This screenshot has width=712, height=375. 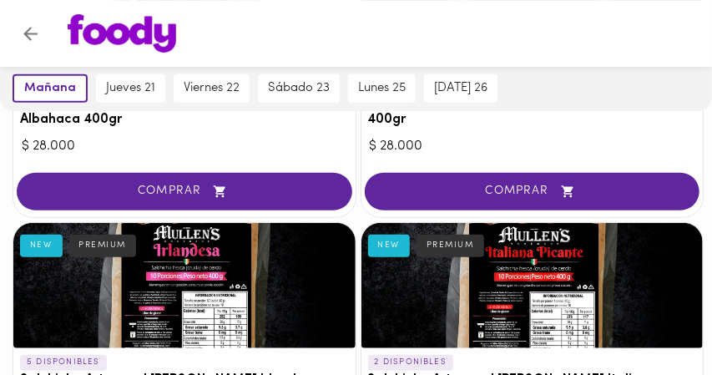 I want to click on span: jueves 21, so click(x=130, y=88).